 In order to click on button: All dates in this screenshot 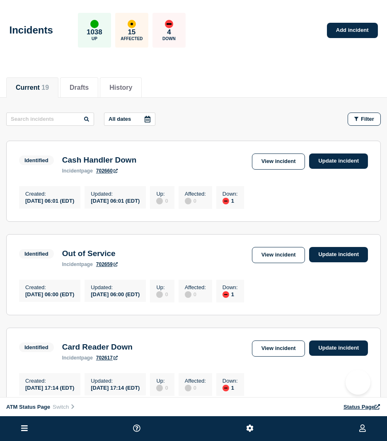, I will do `click(130, 119)`.